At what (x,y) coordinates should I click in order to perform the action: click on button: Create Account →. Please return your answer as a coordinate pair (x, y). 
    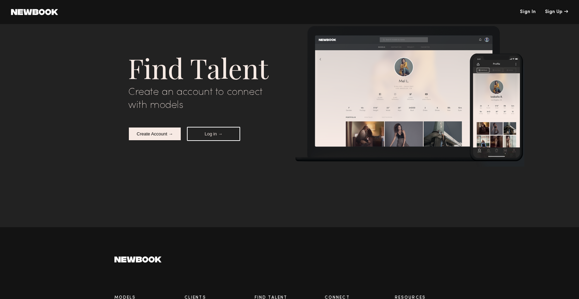
    Looking at the image, I should click on (154, 134).